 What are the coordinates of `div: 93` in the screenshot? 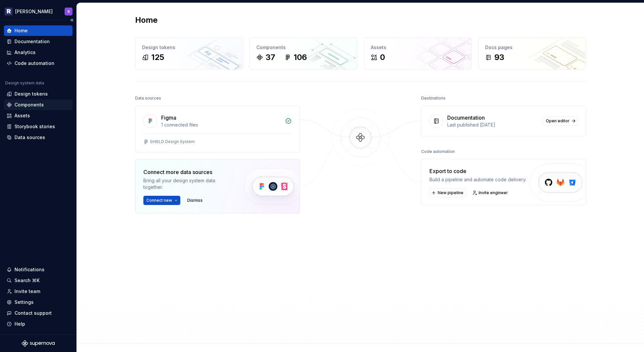 It's located at (500, 57).